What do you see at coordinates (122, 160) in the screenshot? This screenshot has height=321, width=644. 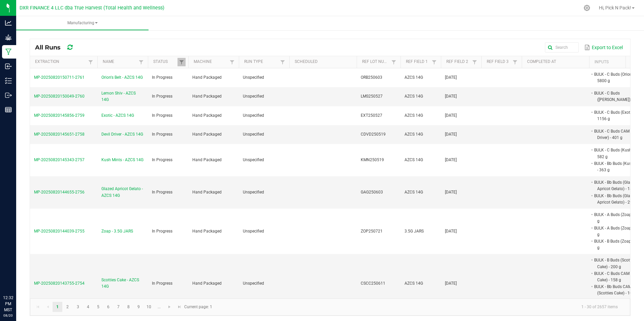 I see `span: Kush Mints - AZCS 14G` at bounding box center [122, 160].